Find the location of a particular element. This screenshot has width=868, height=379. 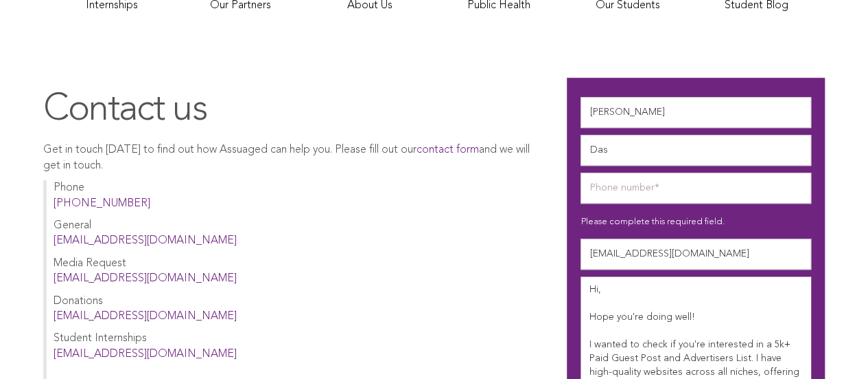

label: Please complete this required field. is located at coordinates (652, 221).